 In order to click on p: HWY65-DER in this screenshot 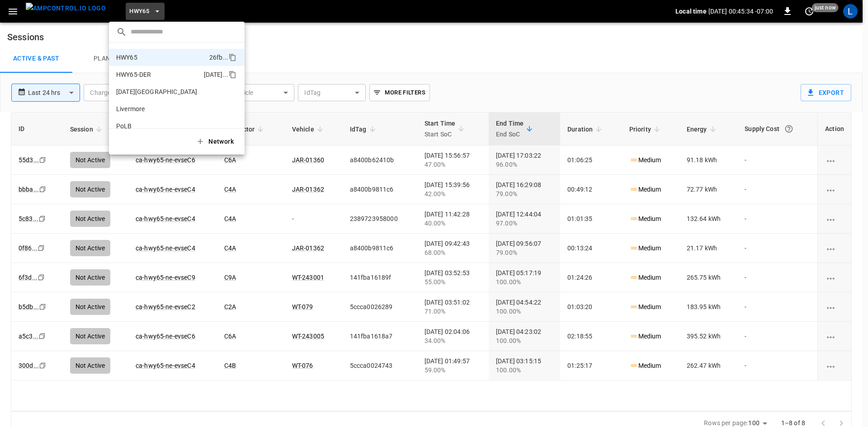, I will do `click(134, 74)`.